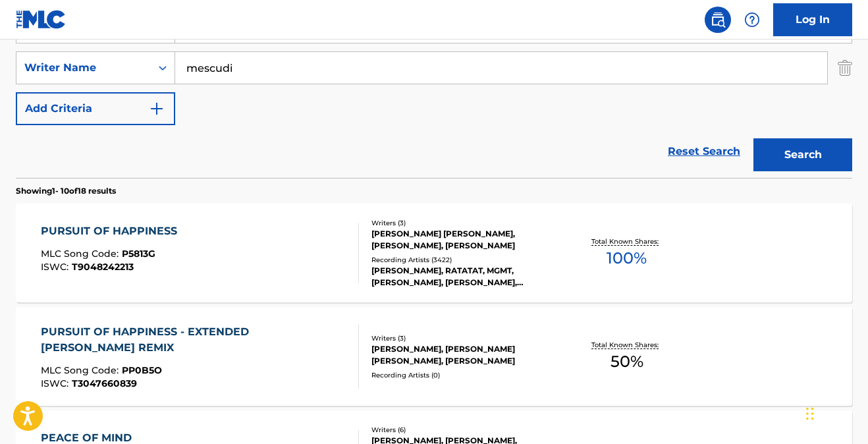  I want to click on div: Recording Artists ( 3422 ), so click(465, 260).